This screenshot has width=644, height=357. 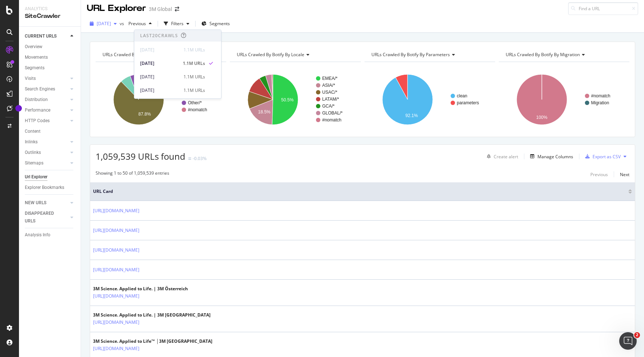 What do you see at coordinates (556, 156) in the screenshot?
I see `div: Manage Columns` at bounding box center [556, 156].